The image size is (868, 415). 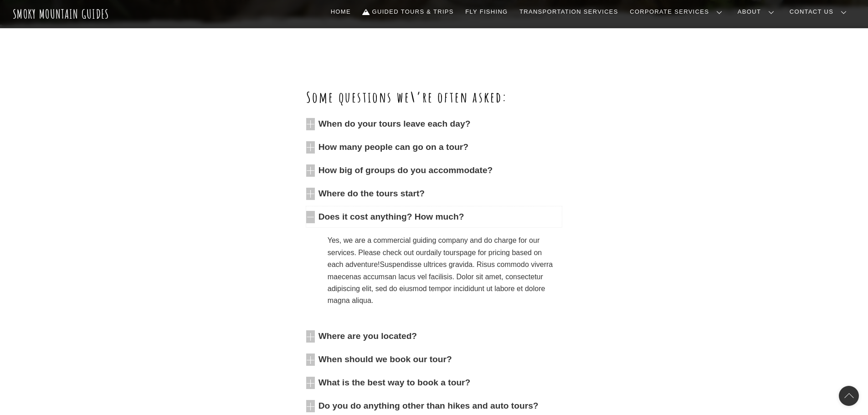 I want to click on span: How many people can go on a tour?, so click(x=440, y=147).